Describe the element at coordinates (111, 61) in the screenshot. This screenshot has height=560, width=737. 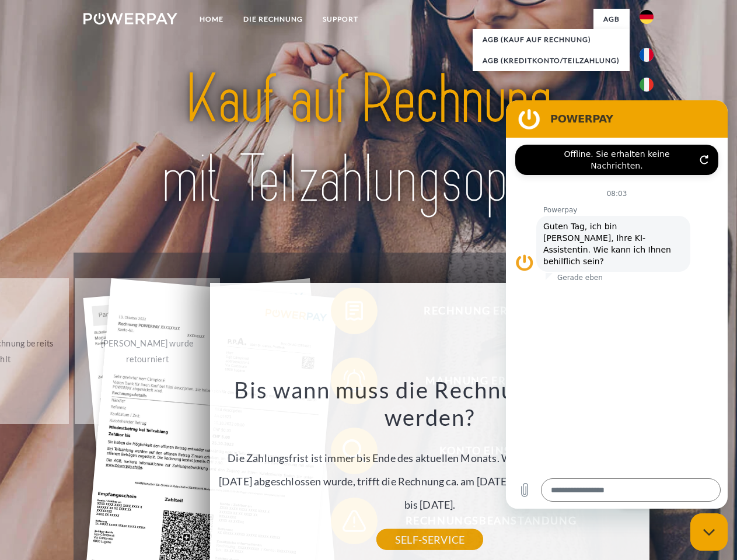
I see `p: Dieser Chat wird mit einem Cloudservice aufgezeichnet und unterliegt den Bedingungen der .` at that location.